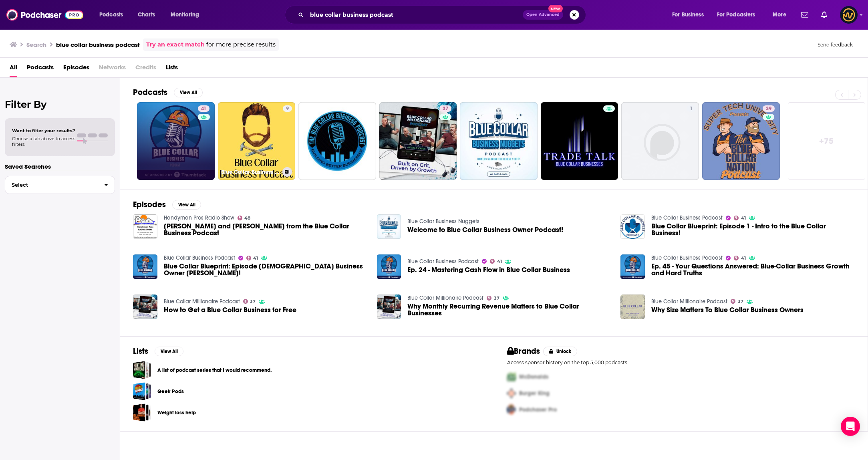  I want to click on a: 48, so click(244, 218).